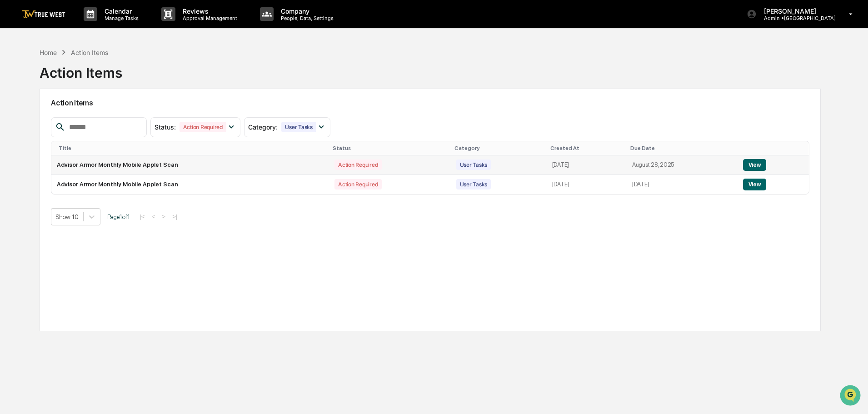  I want to click on div: Start new chat, so click(95, 74).